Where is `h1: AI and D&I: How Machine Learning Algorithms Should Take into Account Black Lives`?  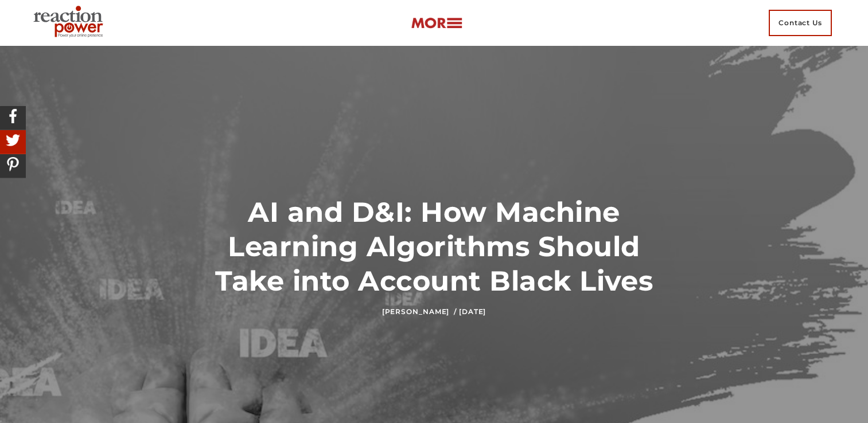 h1: AI and D&I: How Machine Learning Algorithms Should Take into Account Black Lives is located at coordinates (434, 246).